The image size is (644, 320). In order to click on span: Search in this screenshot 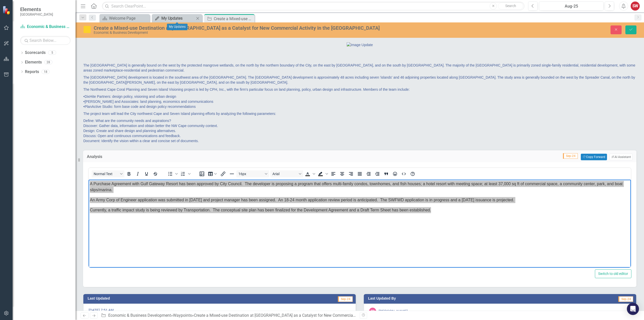, I will do `click(510, 6)`.